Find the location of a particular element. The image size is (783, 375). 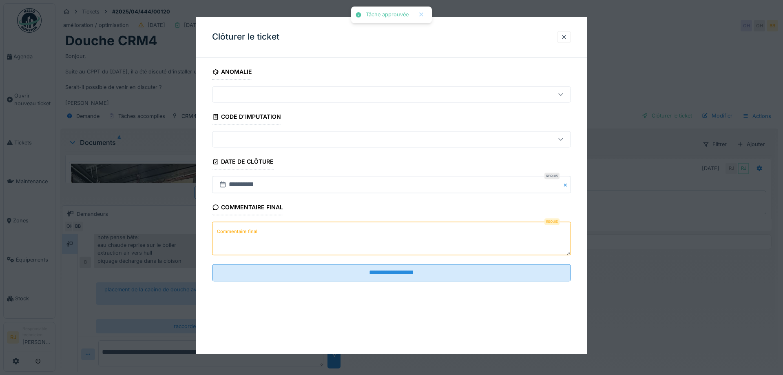

div: Tâche approuvée is located at coordinates (387, 15).